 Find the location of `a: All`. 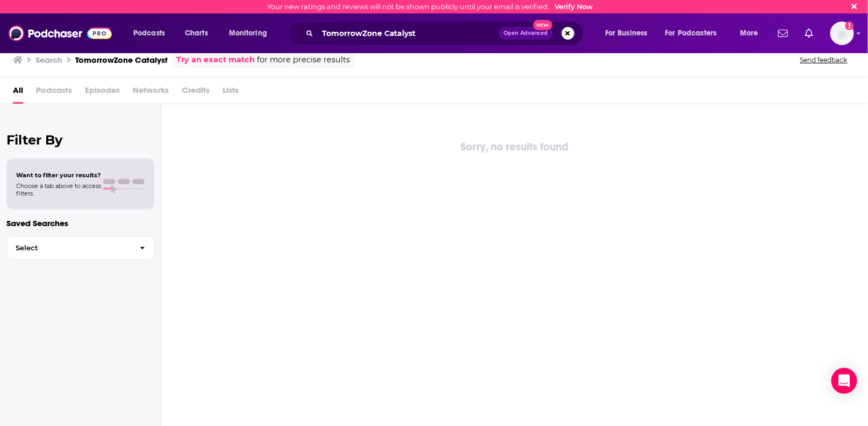

a: All is located at coordinates (18, 92).